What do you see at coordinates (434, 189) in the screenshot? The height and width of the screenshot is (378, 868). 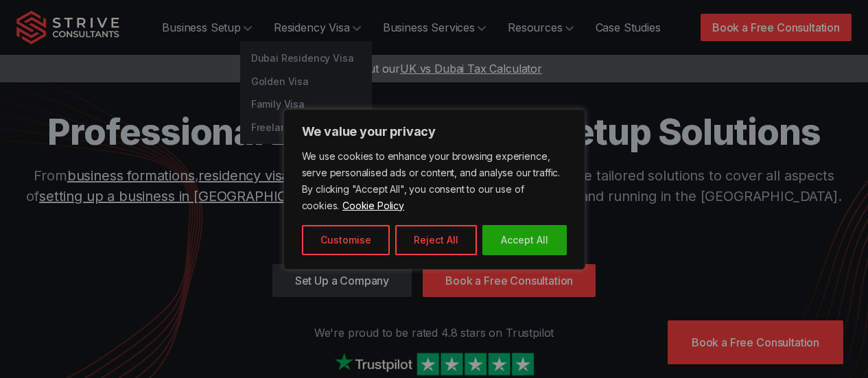 I see `div: We value your privacy` at bounding box center [434, 189].